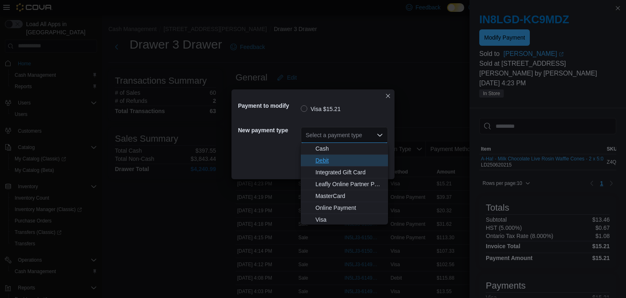 The image size is (626, 298). What do you see at coordinates (345, 208) in the screenshot?
I see `button: Online Payment` at bounding box center [345, 208].